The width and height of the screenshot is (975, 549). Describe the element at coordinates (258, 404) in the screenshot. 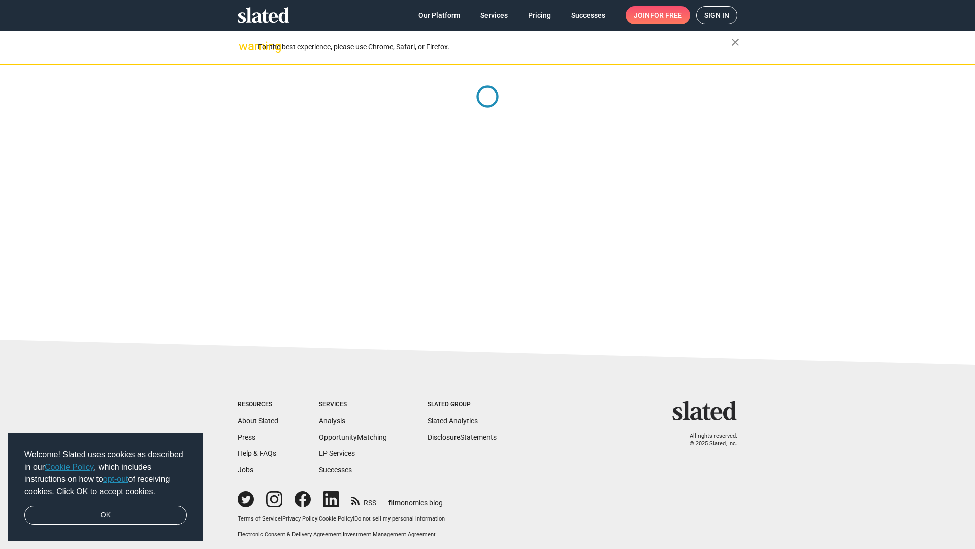

I see `div: Resources` at that location.